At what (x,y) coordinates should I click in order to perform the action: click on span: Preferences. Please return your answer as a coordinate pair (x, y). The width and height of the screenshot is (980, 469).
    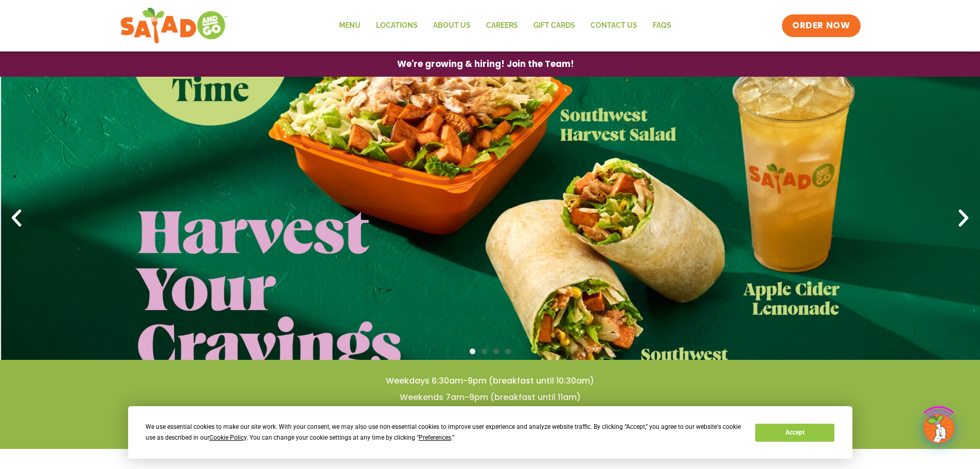
    Looking at the image, I should click on (435, 437).